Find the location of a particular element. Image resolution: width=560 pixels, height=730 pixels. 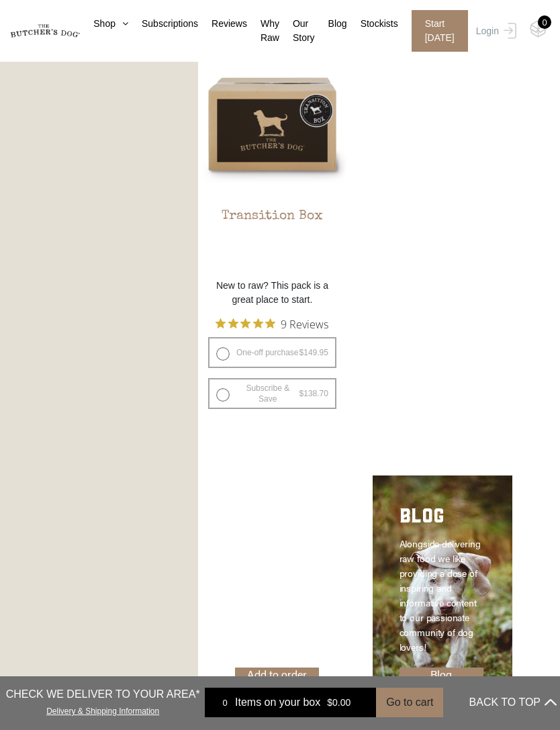

a: Our Story is located at coordinates (297, 31).